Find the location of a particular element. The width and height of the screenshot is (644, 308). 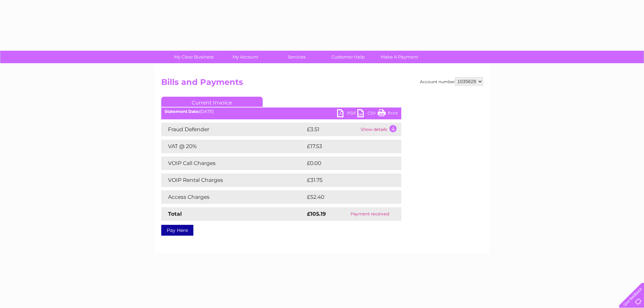

td: £0.00 is located at coordinates (345, 163).